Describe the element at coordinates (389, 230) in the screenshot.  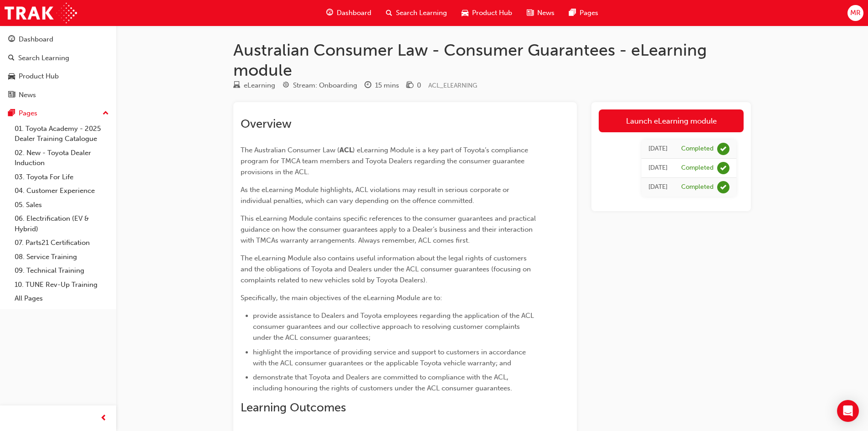
I see `span: This eLearning Module contains specific references to the consumer guarantees and practical guida...` at that location.